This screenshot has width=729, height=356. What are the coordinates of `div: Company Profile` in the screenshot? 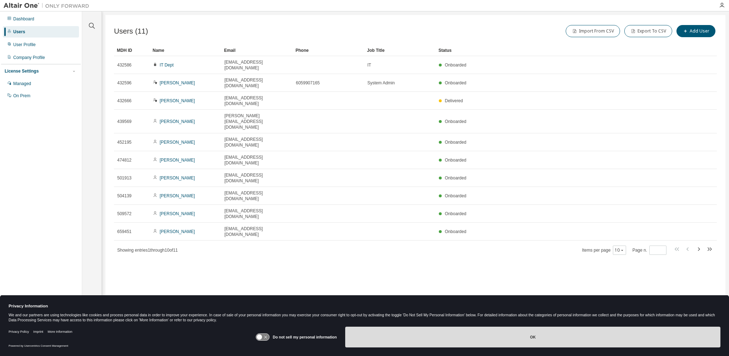 It's located at (29, 58).